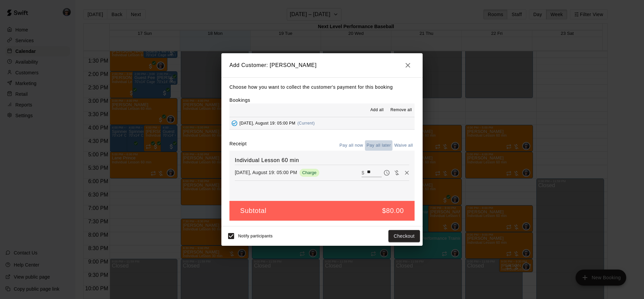  I want to click on label: Receipt, so click(238, 146).